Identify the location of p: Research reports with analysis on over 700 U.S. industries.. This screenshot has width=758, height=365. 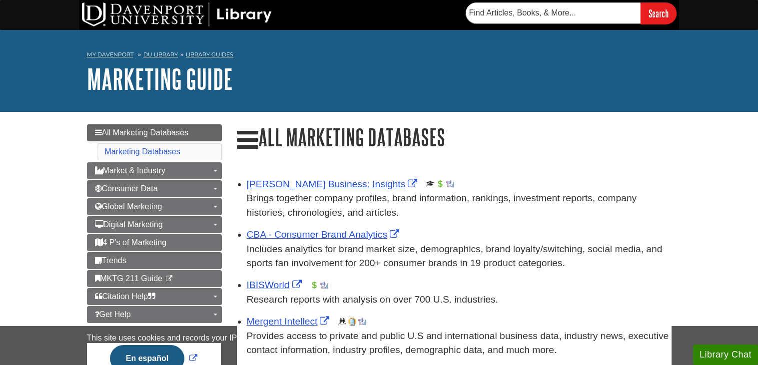
(459, 300).